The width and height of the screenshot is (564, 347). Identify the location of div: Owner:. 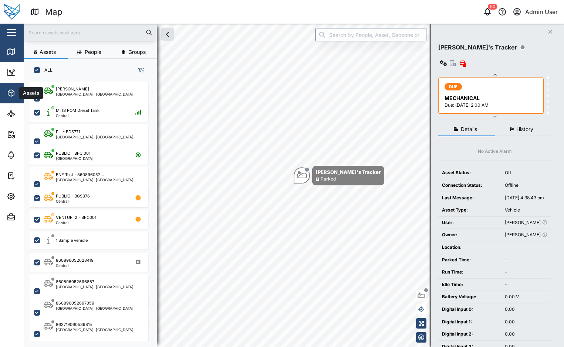
(469, 235).